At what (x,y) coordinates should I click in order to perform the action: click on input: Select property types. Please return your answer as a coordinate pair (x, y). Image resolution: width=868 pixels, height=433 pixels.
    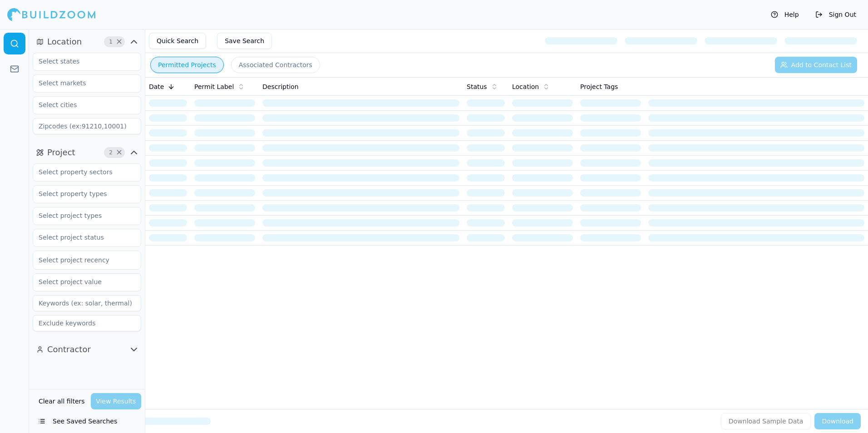
    Looking at the image, I should click on (81, 194).